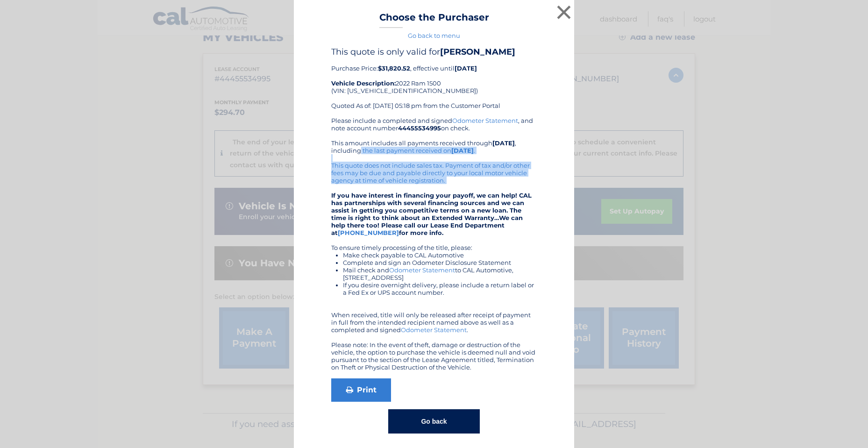 Image resolution: width=868 pixels, height=448 pixels. Describe the element at coordinates (434, 421) in the screenshot. I see `button: Go back` at that location.